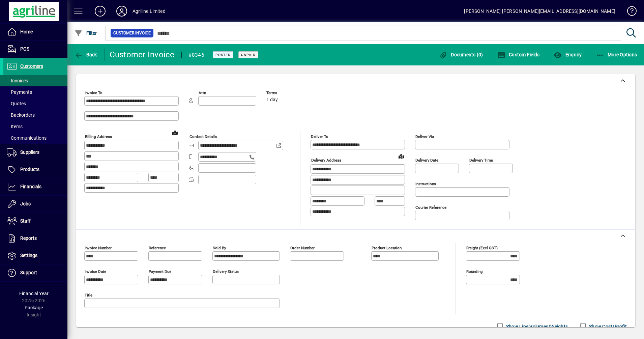  Describe the element at coordinates (519, 55) in the screenshot. I see `button: Custom Fields` at that location.